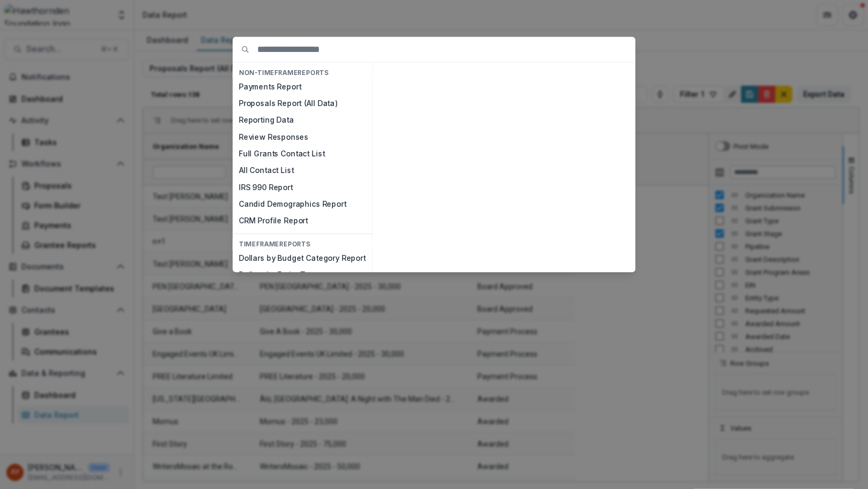 Image resolution: width=868 pixels, height=489 pixels. Describe the element at coordinates (302, 86) in the screenshot. I see `button: Payments Report` at that location.